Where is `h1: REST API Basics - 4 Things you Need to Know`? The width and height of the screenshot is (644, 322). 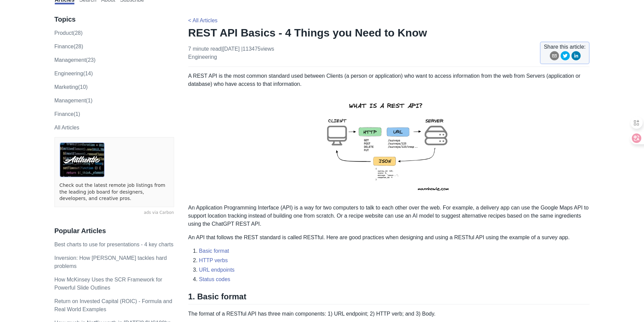 h1: REST API Basics - 4 Things you Need to Know is located at coordinates (389, 33).